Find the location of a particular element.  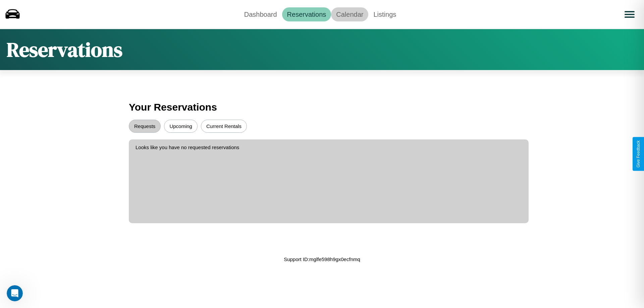

a: Listings is located at coordinates (385, 14).